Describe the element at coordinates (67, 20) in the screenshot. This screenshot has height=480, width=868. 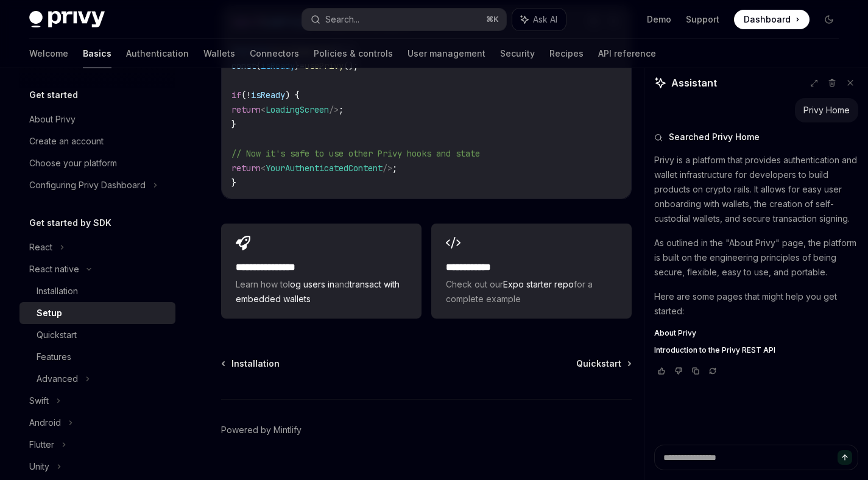
I see `img: dark logo` at that location.